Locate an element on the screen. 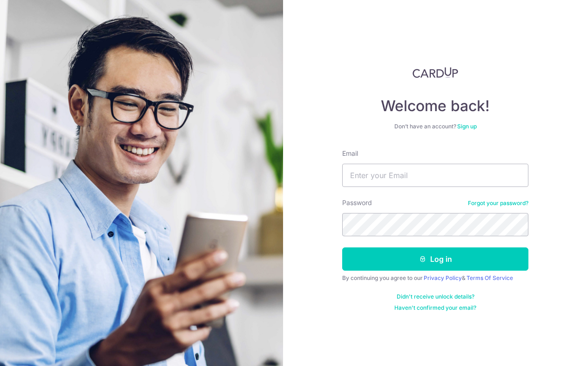  div: Don’t have an account? is located at coordinates (435, 126).